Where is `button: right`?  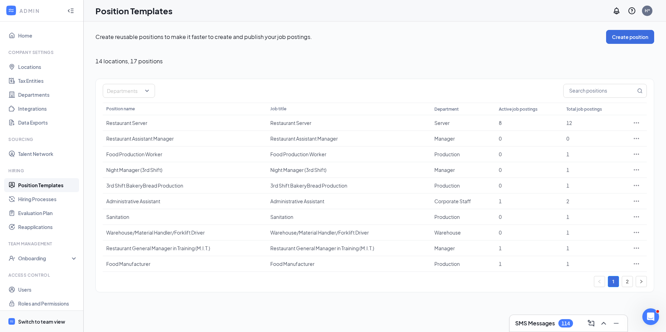
button: right is located at coordinates (641, 282).